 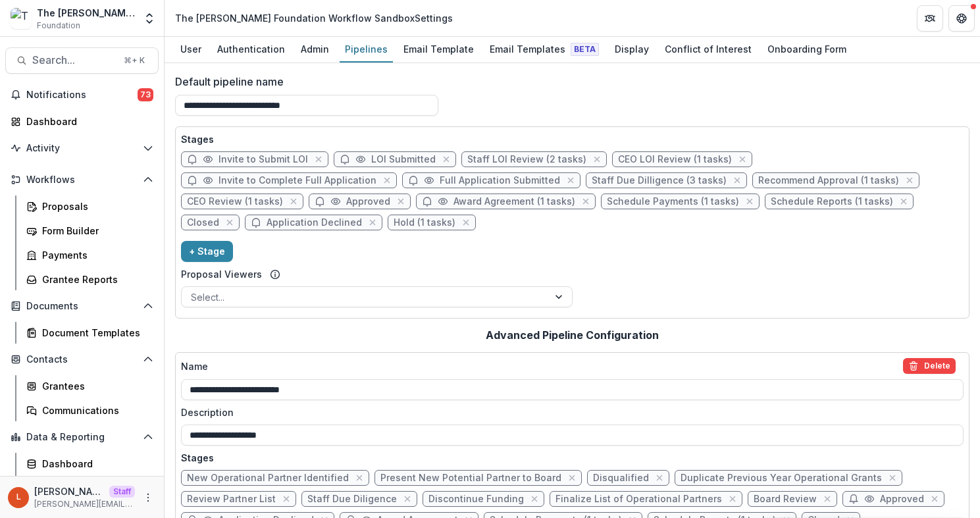 I want to click on span: Closed, so click(x=203, y=222).